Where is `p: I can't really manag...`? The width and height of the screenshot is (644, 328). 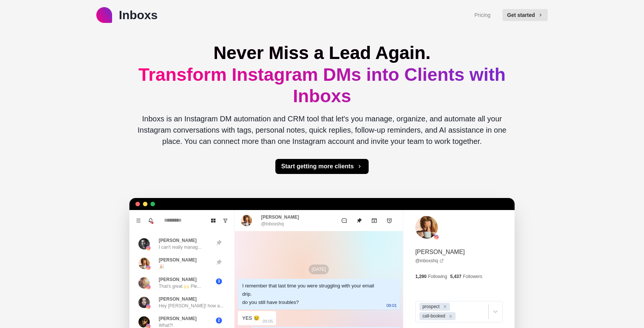
p: I can't really manag... is located at coordinates (180, 247).